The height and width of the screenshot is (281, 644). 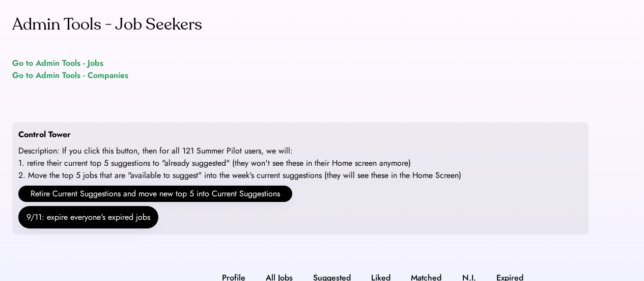 I want to click on button: Retire Current Suggestions and move new top 5 into Current Suggestions, so click(x=155, y=194).